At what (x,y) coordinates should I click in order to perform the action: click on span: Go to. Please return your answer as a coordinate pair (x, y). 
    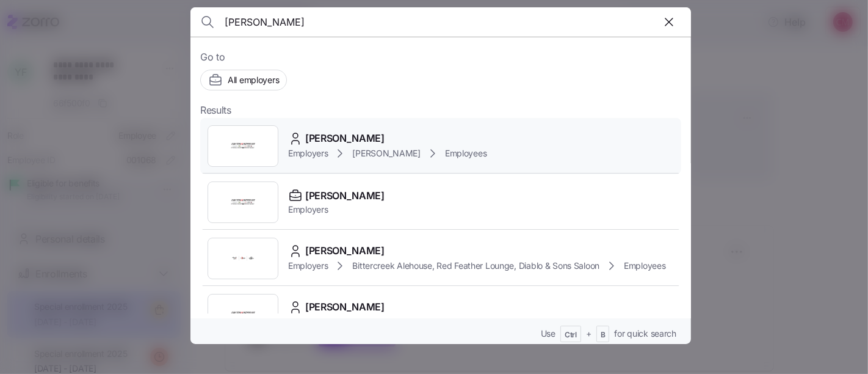
    Looking at the image, I should click on (441, 56).